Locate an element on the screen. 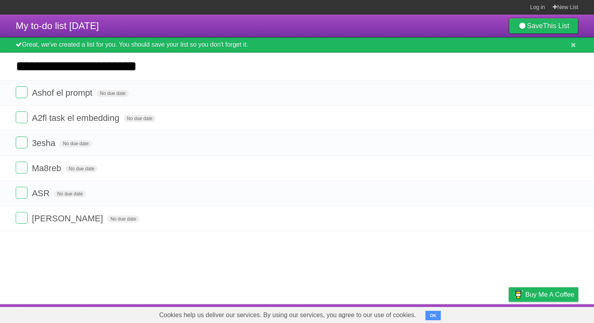 This screenshot has height=323, width=594. a: About is located at coordinates (412, 314).